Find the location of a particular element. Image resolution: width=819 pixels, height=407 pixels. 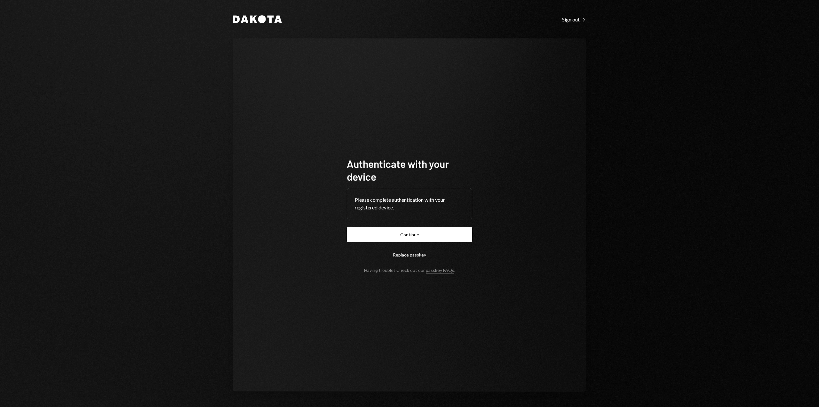

div: Having trouble? Check out our . is located at coordinates (410, 270).